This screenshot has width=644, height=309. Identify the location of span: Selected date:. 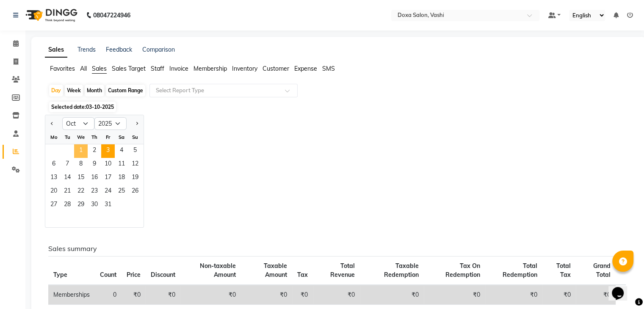
(82, 106).